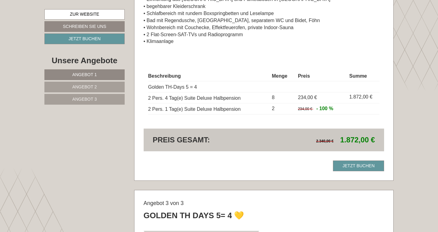 The width and height of the screenshot is (438, 232). Describe the element at coordinates (209, 109) in the screenshot. I see `td: 2 Pers. 1 Tag(e) Suite Deluxe Halbpension` at that location.